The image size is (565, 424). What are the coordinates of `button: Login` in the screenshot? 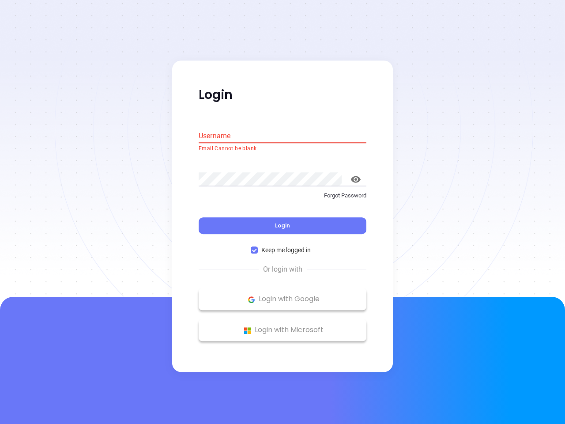 It's located at (282, 226).